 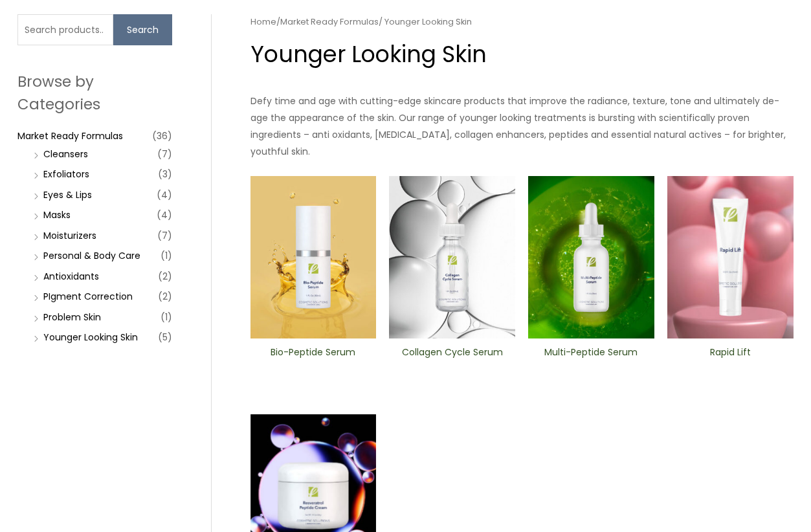 I want to click on a: Moisturizers, so click(x=70, y=236).